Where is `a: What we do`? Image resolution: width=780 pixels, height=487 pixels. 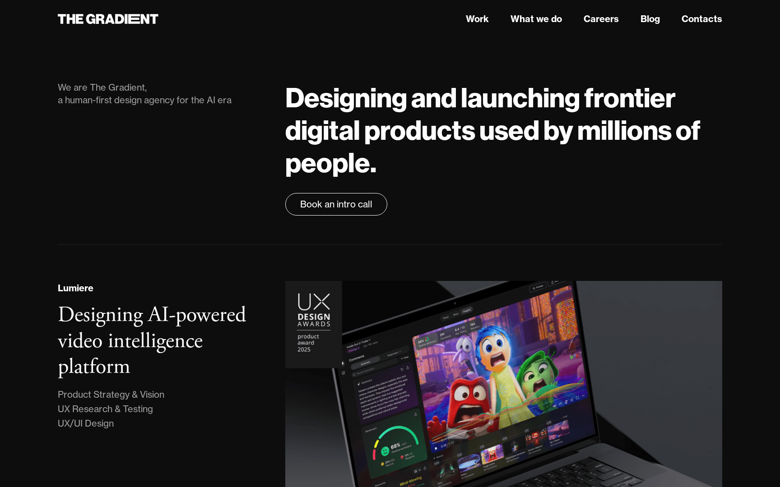 a: What we do is located at coordinates (536, 19).